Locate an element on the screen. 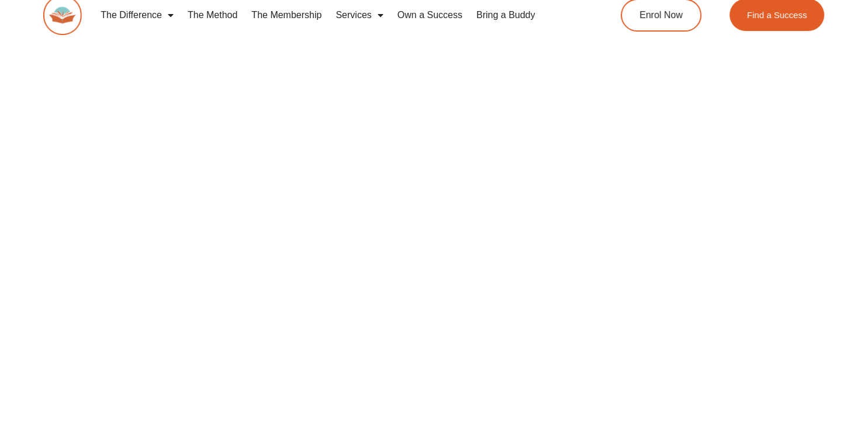  a: Services is located at coordinates (359, 15).